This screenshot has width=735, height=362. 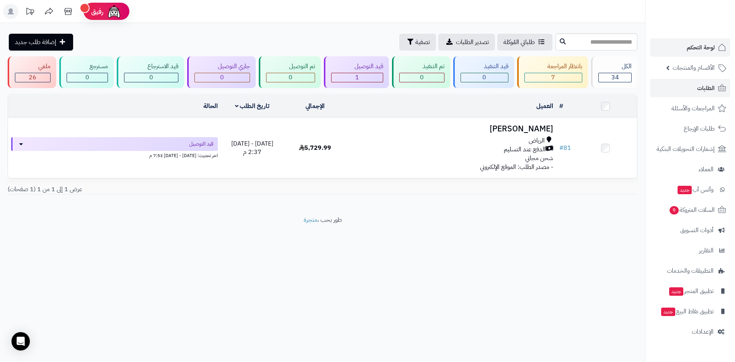 What do you see at coordinates (690, 271) in the screenshot?
I see `span: التطبيقات والخدمات` at bounding box center [690, 271].